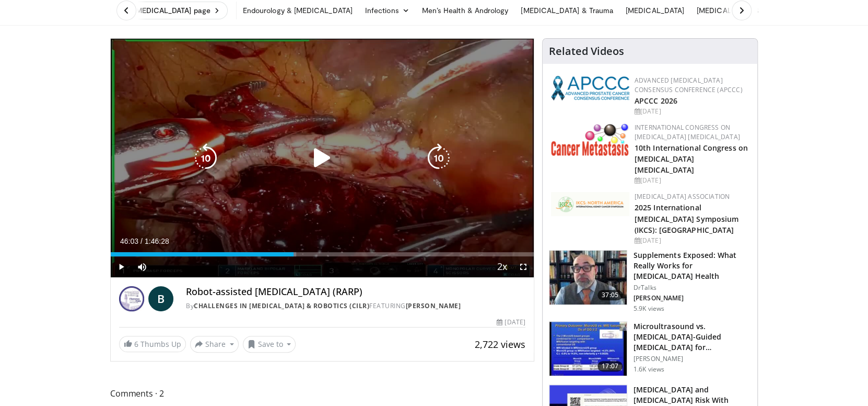 This screenshot has width=868, height=406. What do you see at coordinates (692, 287) in the screenshot?
I see `p: DrTalks` at bounding box center [692, 287].